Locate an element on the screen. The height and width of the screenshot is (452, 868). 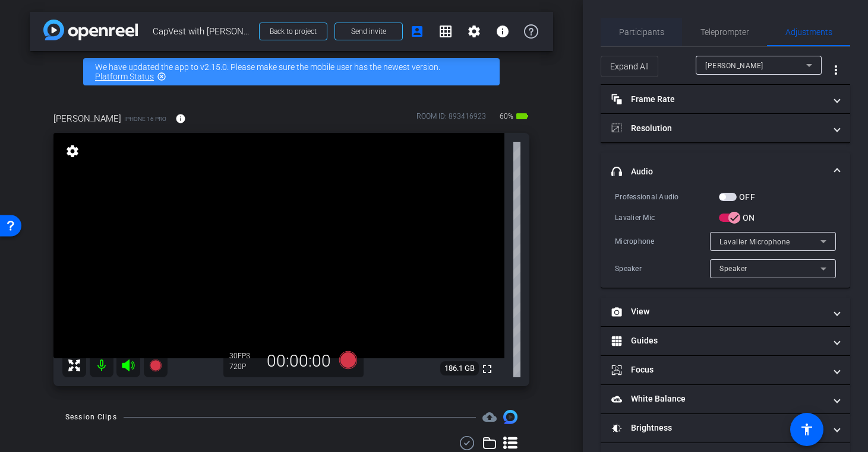
div: Session Clips is located at coordinates (91, 417).